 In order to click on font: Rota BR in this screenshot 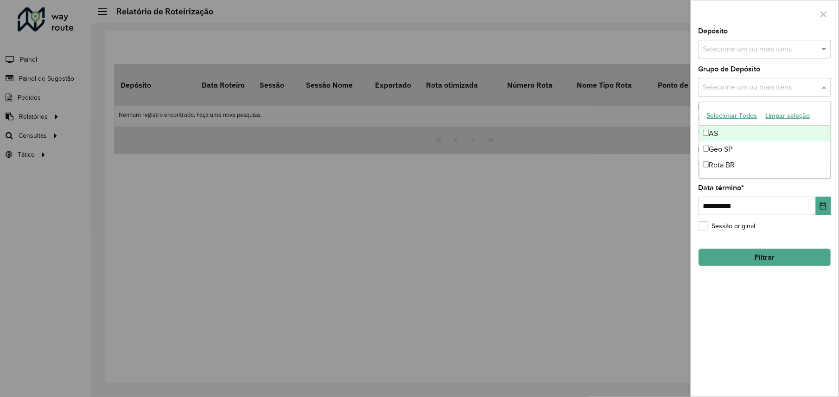, I will do `click(722, 164)`.